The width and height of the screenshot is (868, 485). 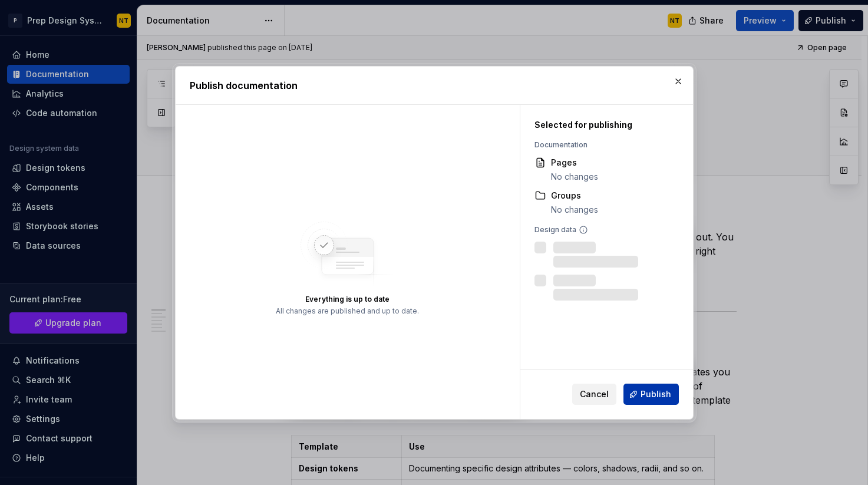 I want to click on div: Documentation, so click(x=603, y=145).